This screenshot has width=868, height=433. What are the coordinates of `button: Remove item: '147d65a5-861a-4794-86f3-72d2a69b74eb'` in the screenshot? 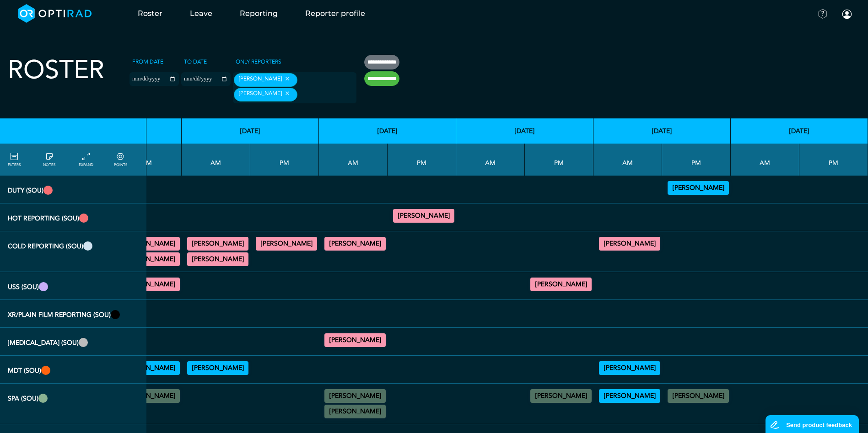 It's located at (287, 79).